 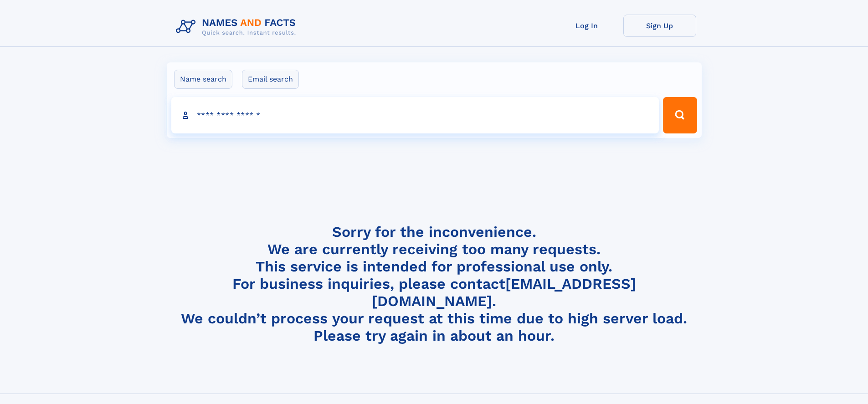 I want to click on h4: Sorry for the inconvenience. We are currently receiving too many requests. This service is intend..., so click(x=435, y=283).